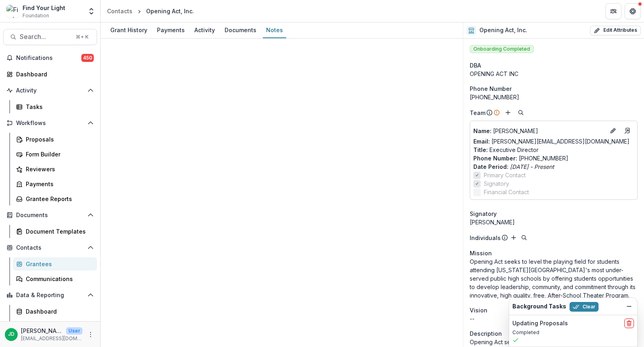 The width and height of the screenshot is (644, 347). I want to click on button: Get Help, so click(633, 11).